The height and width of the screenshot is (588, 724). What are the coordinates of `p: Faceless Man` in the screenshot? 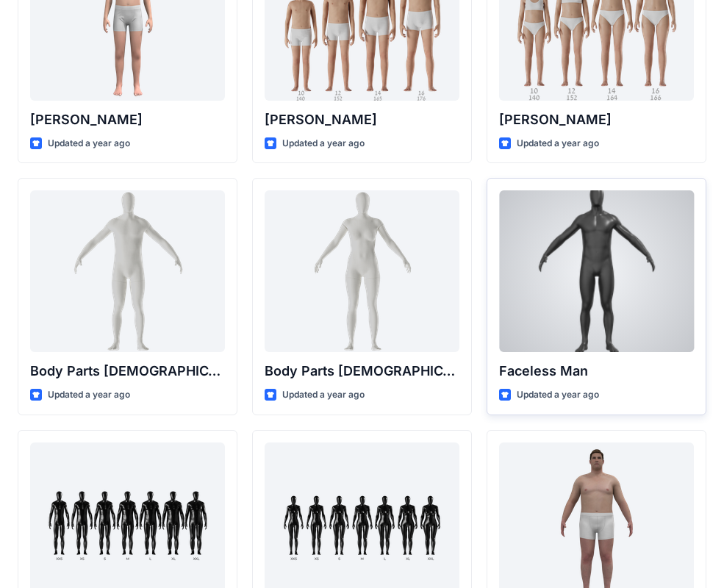 It's located at (596, 371).